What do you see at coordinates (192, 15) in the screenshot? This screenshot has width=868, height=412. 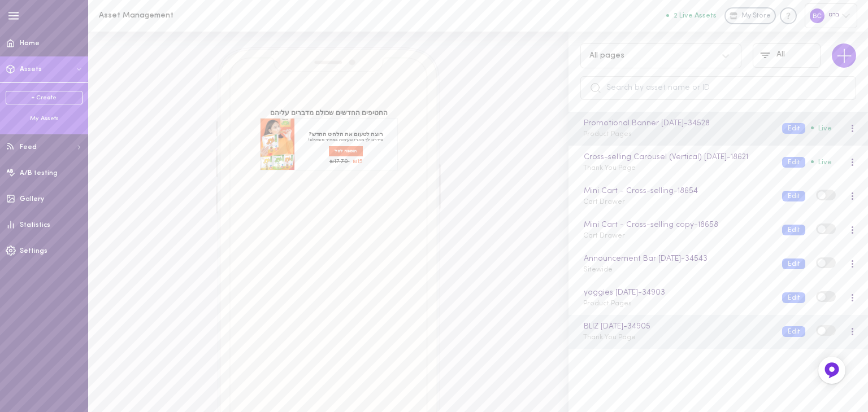 I see `h1: Asset Management` at bounding box center [192, 15].